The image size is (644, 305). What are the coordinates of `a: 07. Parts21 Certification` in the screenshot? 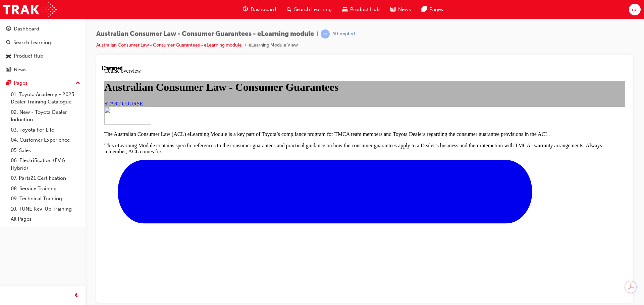 It's located at (46, 178).